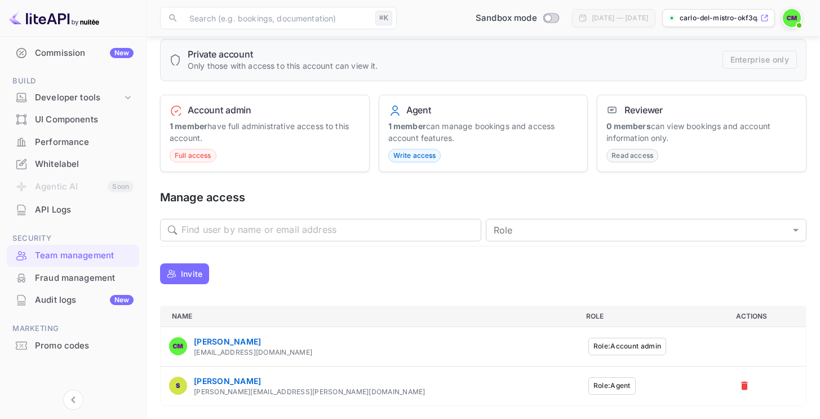  I want to click on h5: Manage access, so click(483, 197).